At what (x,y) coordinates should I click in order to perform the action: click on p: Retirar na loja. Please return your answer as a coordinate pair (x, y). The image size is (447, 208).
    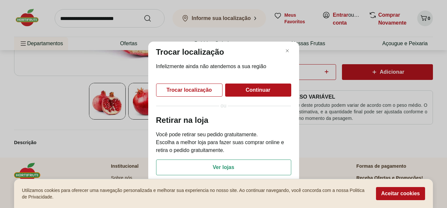
    Looking at the image, I should click on (223, 120).